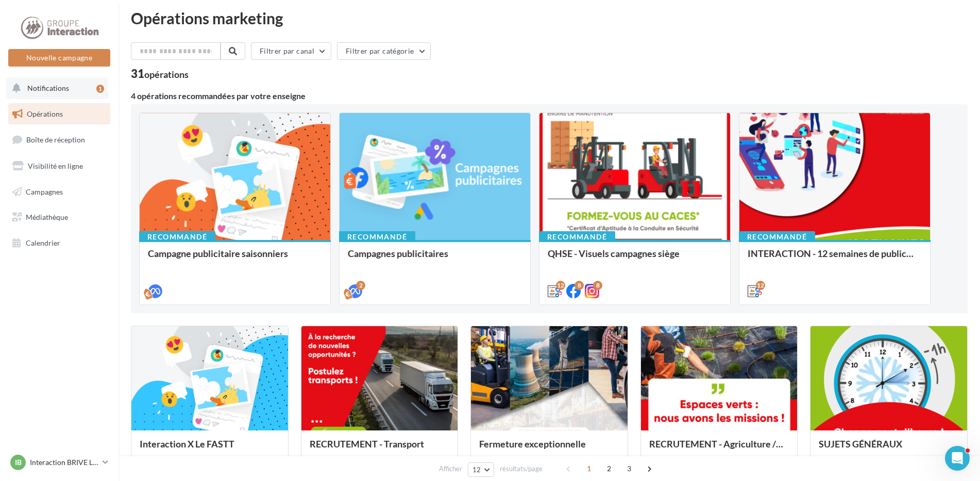 This screenshot has height=481, width=980. What do you see at coordinates (64, 462) in the screenshot?
I see `p: Interaction BRIVE LA GAILLARDE` at bounding box center [64, 462].